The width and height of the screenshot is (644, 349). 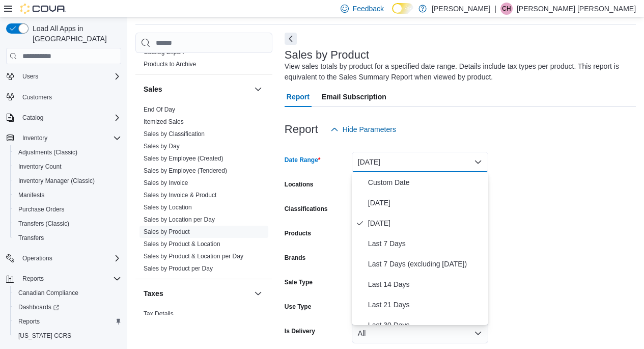 I want to click on span: Sales by Invoice, so click(x=165, y=183).